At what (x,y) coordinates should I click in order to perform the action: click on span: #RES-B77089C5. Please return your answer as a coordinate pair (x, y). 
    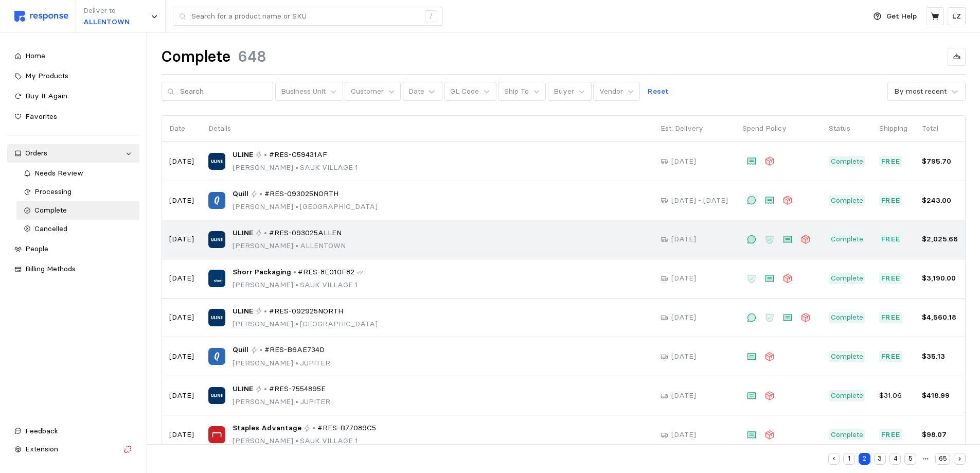
    Looking at the image, I should click on (347, 428).